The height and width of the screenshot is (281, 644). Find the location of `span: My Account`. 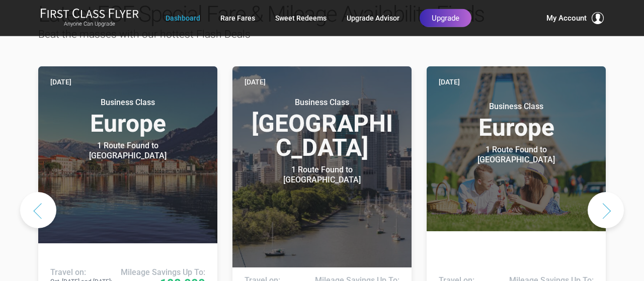

span: My Account is located at coordinates (566, 18).